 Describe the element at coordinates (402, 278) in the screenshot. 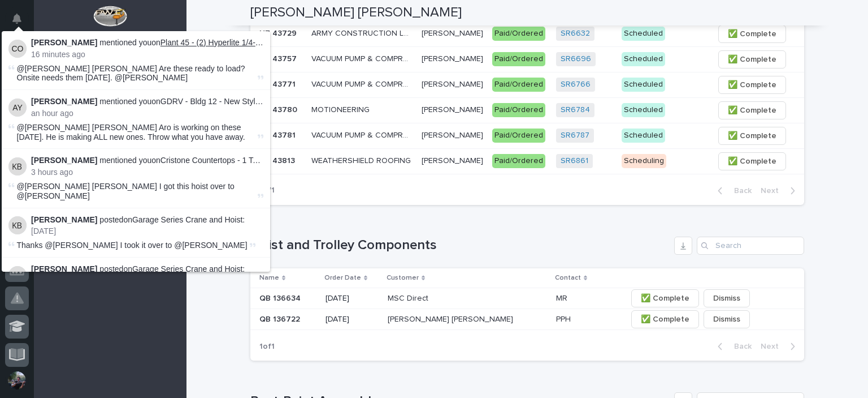

I see `p: Customer` at that location.